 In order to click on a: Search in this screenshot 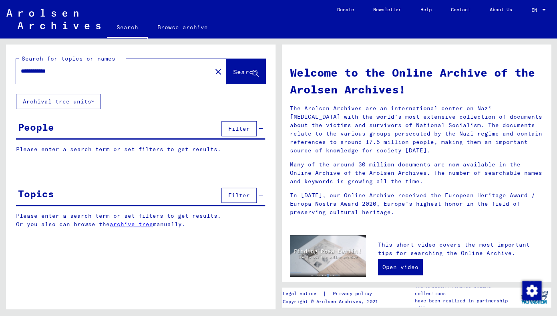, I will do `click(127, 28)`.